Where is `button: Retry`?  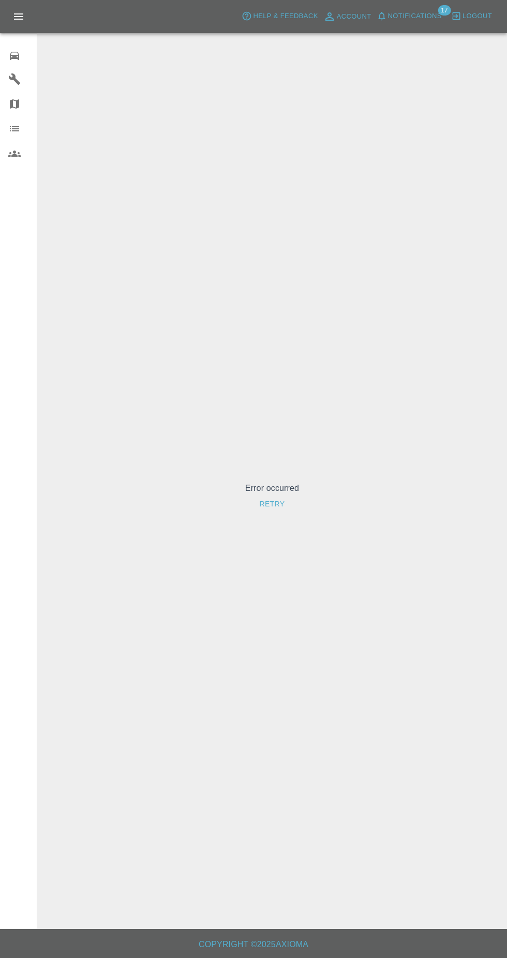 button: Retry is located at coordinates (272, 504).